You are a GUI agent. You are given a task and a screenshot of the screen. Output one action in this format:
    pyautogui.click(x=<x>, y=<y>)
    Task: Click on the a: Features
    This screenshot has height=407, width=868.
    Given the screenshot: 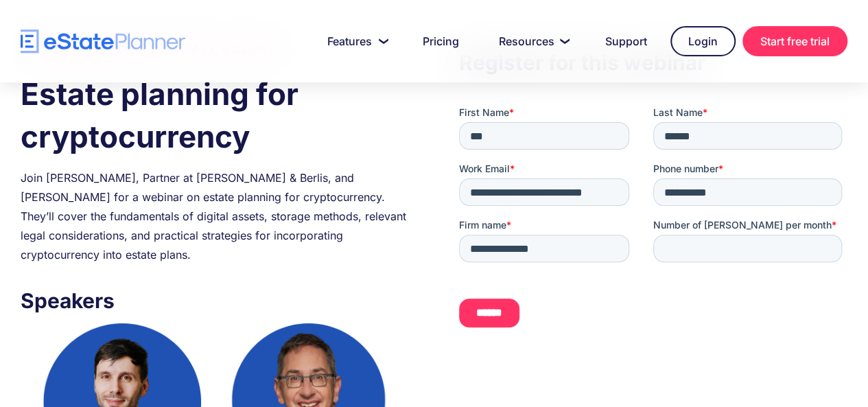 What is the action you would take?
    pyautogui.click(x=355, y=41)
    